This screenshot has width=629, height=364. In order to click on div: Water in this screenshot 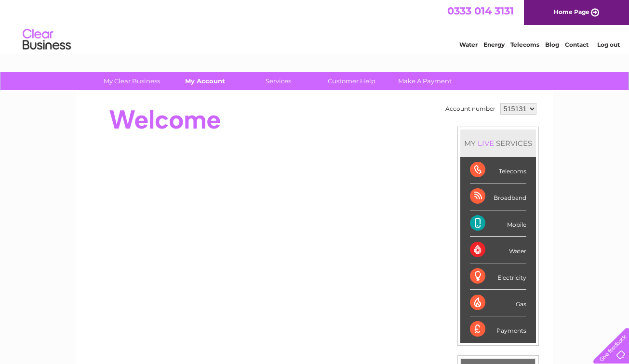, I will do `click(498, 250)`.